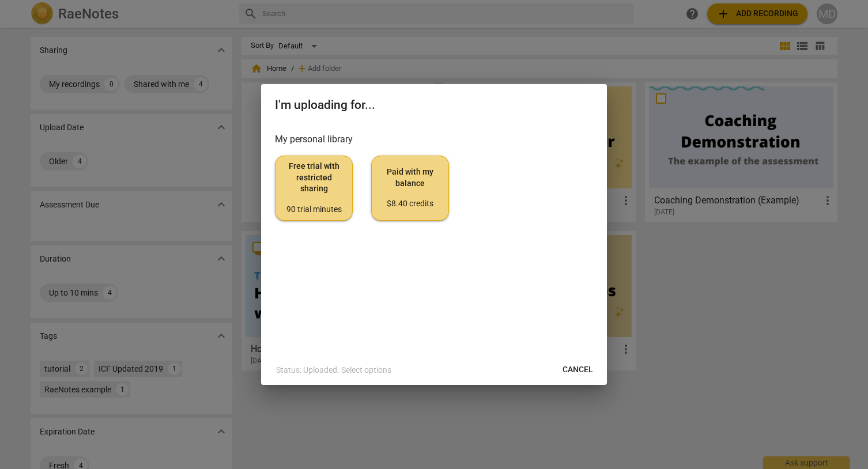  What do you see at coordinates (334, 370) in the screenshot?
I see `p: Status: Uploaded. Select options` at bounding box center [334, 370].